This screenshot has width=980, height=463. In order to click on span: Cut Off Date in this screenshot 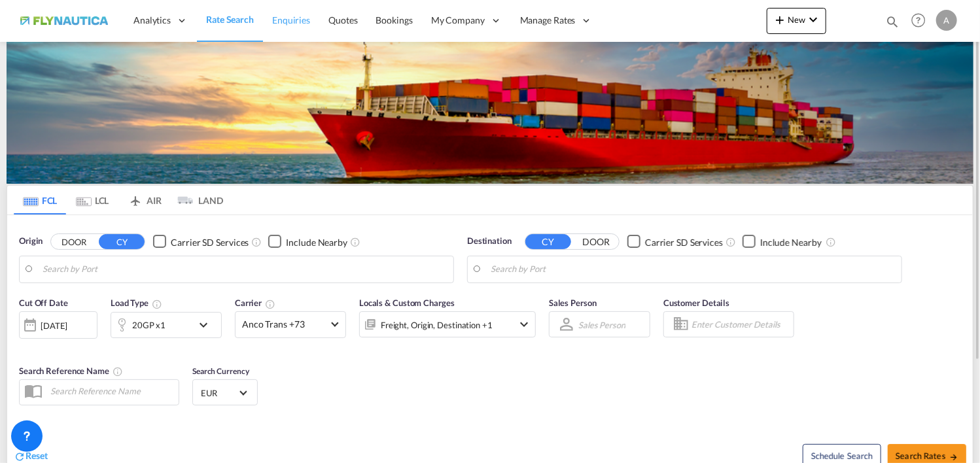, I will do `click(44, 303)`.